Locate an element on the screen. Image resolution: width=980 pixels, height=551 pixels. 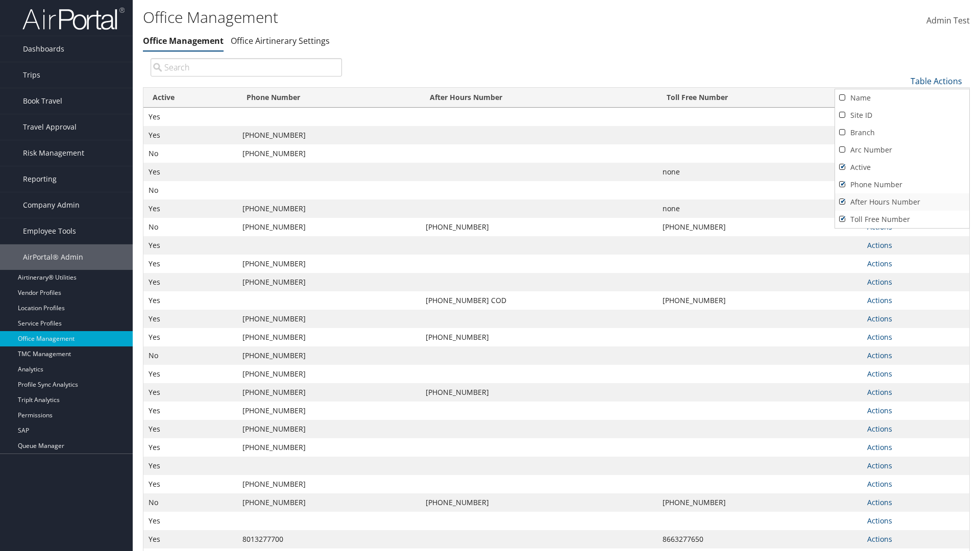
a: Arc Number is located at coordinates (902, 150).